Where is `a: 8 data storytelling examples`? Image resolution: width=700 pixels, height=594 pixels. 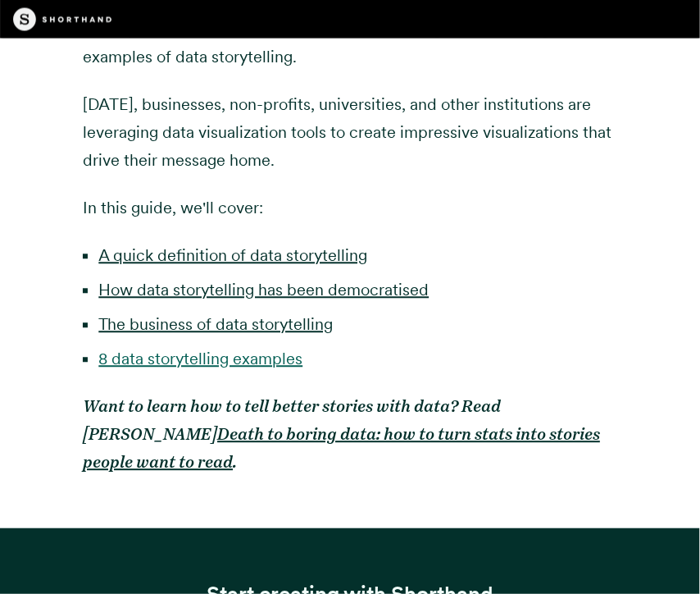
a: 8 data storytelling examples is located at coordinates (200, 358).